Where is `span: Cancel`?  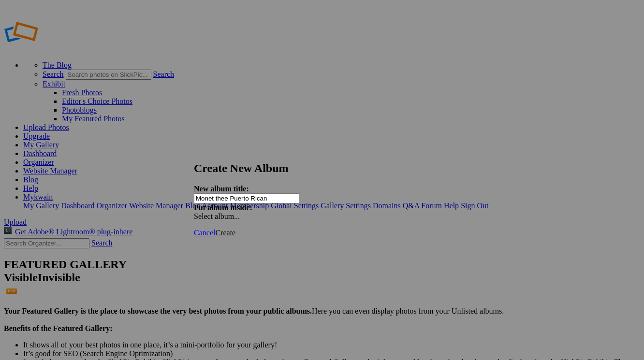 span: Cancel is located at coordinates (205, 232).